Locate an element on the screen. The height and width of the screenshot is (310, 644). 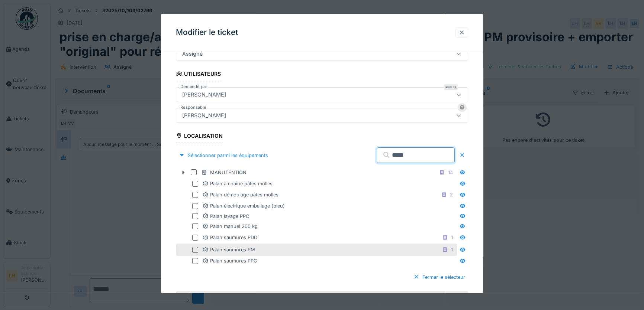
div: MANUTENTION is located at coordinates (224, 172).